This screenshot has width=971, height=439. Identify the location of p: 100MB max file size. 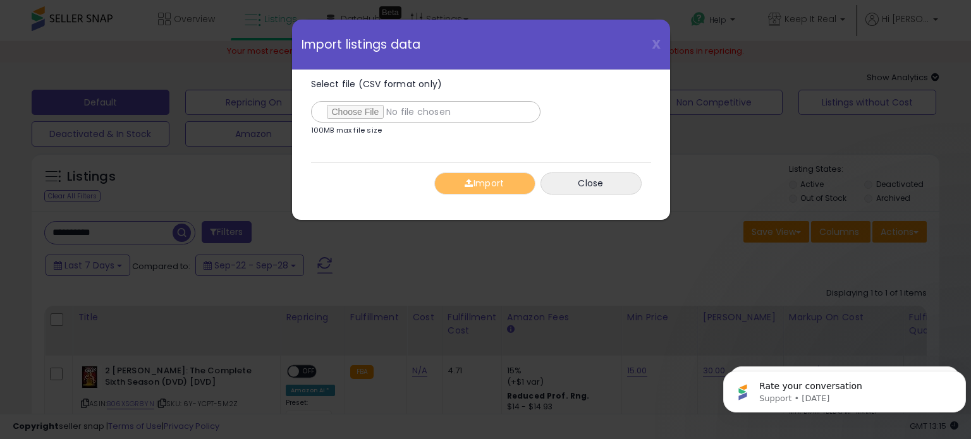
(346, 130).